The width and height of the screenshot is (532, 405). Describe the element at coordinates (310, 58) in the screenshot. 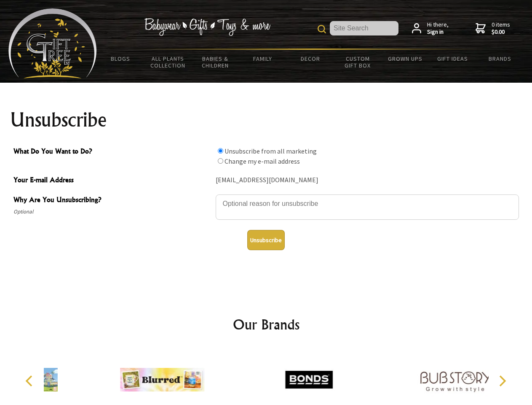

I see `a: Decor` at that location.